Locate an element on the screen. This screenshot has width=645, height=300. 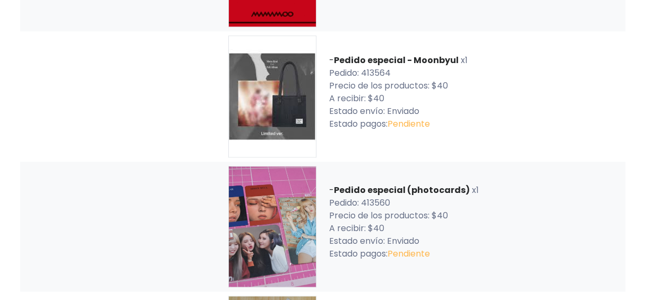
img: small_1756419641623.jpeg is located at coordinates (272, 96).